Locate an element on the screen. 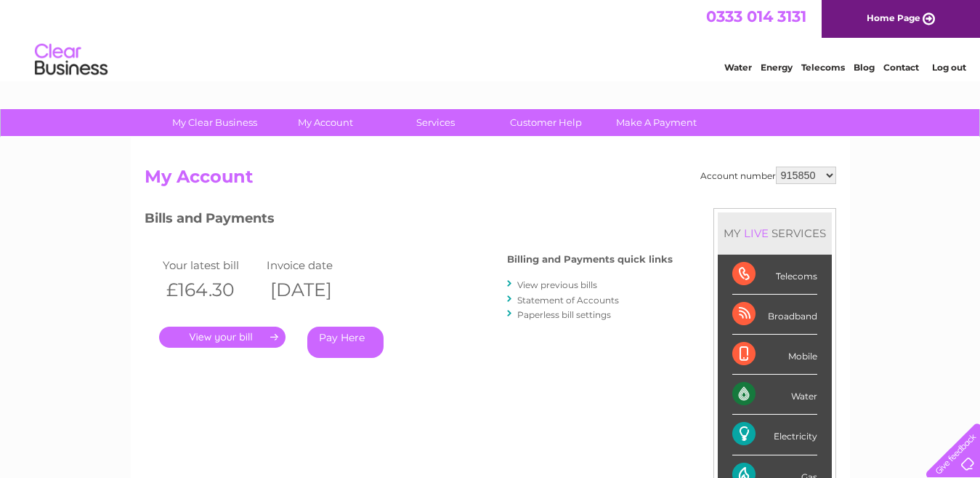 This screenshot has width=980, height=478. a: Telecoms is located at coordinates (823, 67).